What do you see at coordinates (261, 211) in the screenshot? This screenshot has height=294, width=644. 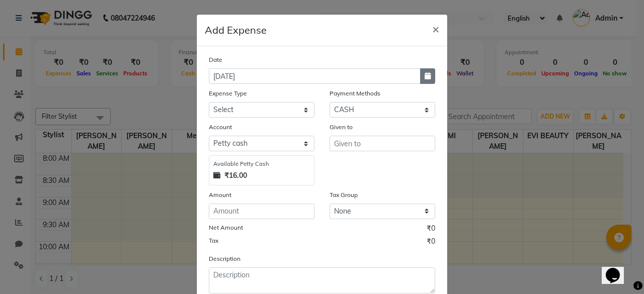 I see `input: Amount` at bounding box center [261, 211].